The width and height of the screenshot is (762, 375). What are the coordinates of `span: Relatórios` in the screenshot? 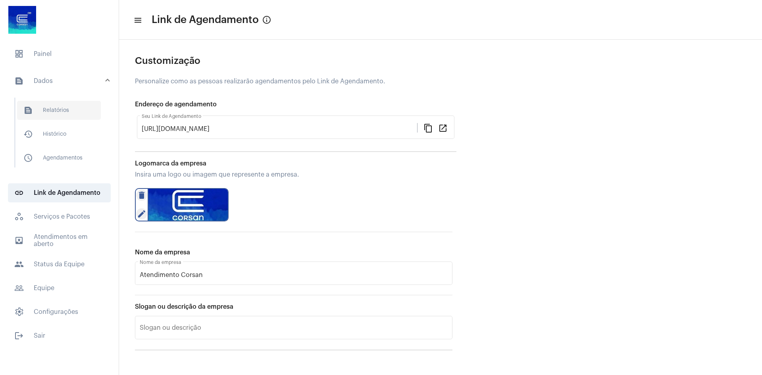 It's located at (59, 110).